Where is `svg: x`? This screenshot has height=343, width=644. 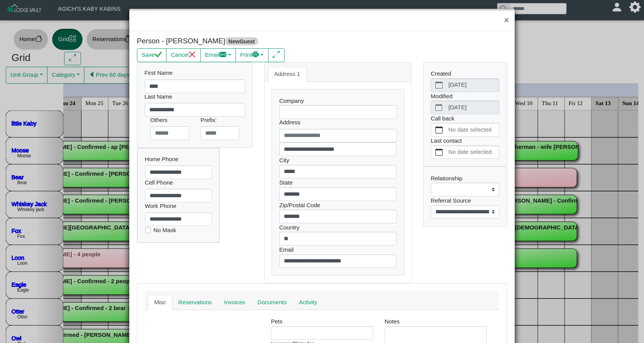
svg: x is located at coordinates (192, 54).